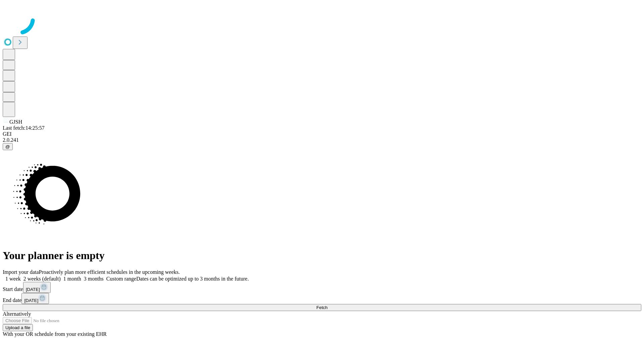 The height and width of the screenshot is (362, 644). What do you see at coordinates (322, 256) in the screenshot?
I see `h1: Your planner is empty` at bounding box center [322, 256].